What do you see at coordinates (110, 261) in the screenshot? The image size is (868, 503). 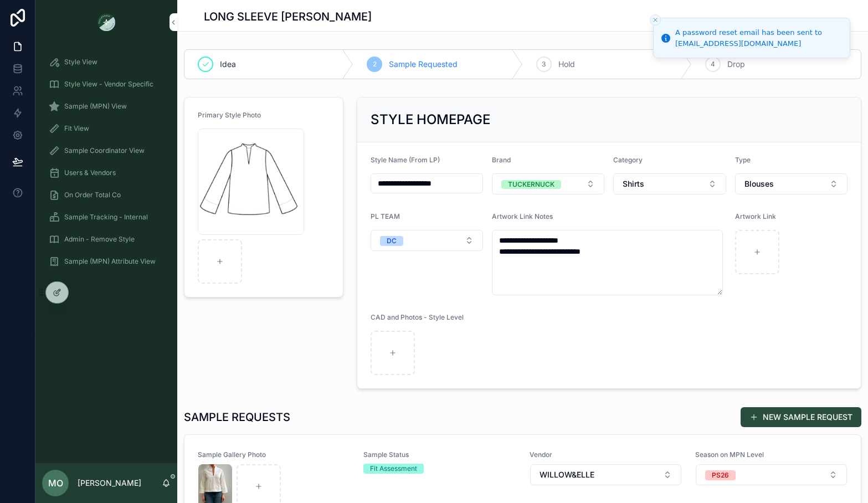 I see `span: Sample (MPN) Attribute View` at bounding box center [110, 261].